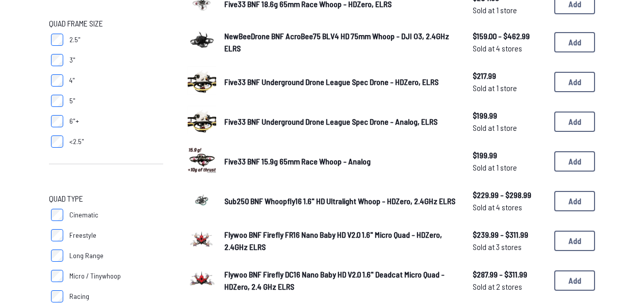 The width and height of the screenshot is (644, 305). I want to click on span: $217.99, so click(509, 76).